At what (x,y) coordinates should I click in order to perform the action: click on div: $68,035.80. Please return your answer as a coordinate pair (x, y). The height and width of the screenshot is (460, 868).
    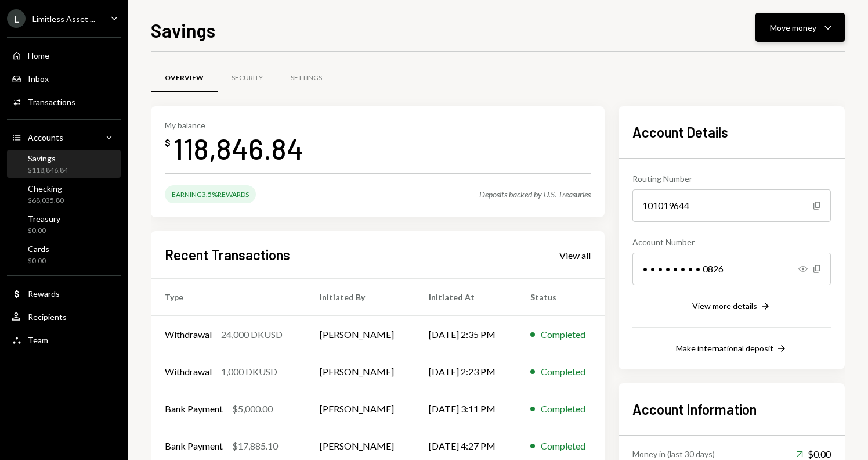
    Looking at the image, I should click on (46, 200).